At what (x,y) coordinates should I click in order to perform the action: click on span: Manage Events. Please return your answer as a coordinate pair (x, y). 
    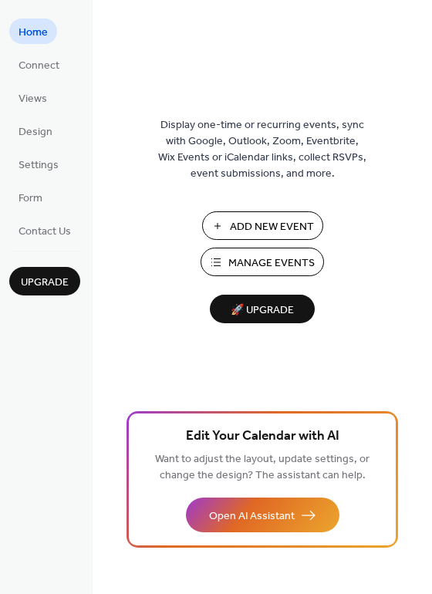
    Looking at the image, I should click on (272, 263).